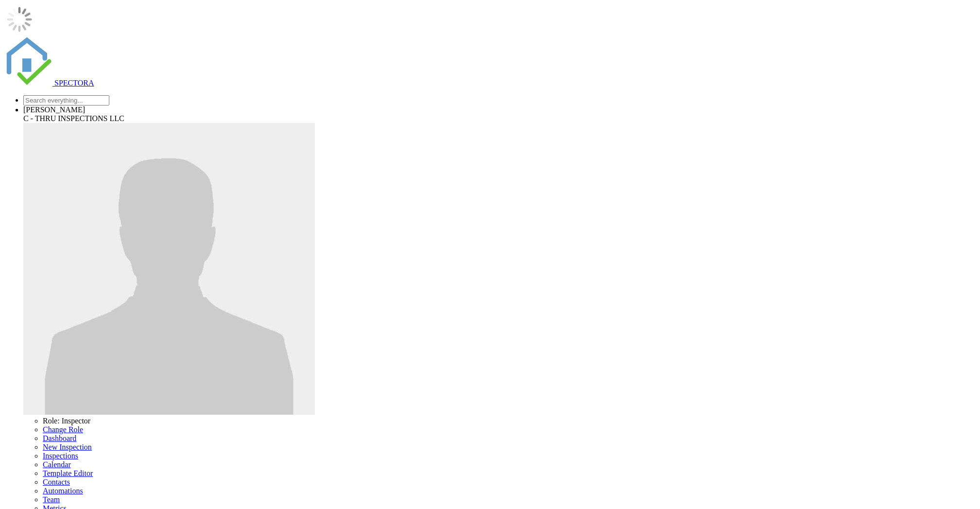 The height and width of the screenshot is (509, 980). Describe the element at coordinates (75, 83) in the screenshot. I see `span: SPECTORA` at that location.